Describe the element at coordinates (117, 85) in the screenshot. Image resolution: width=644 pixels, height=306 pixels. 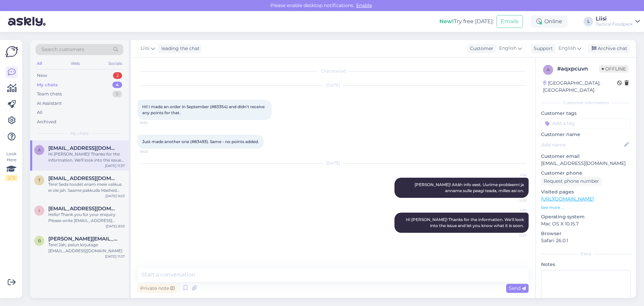
I see `div: 4` at that location.